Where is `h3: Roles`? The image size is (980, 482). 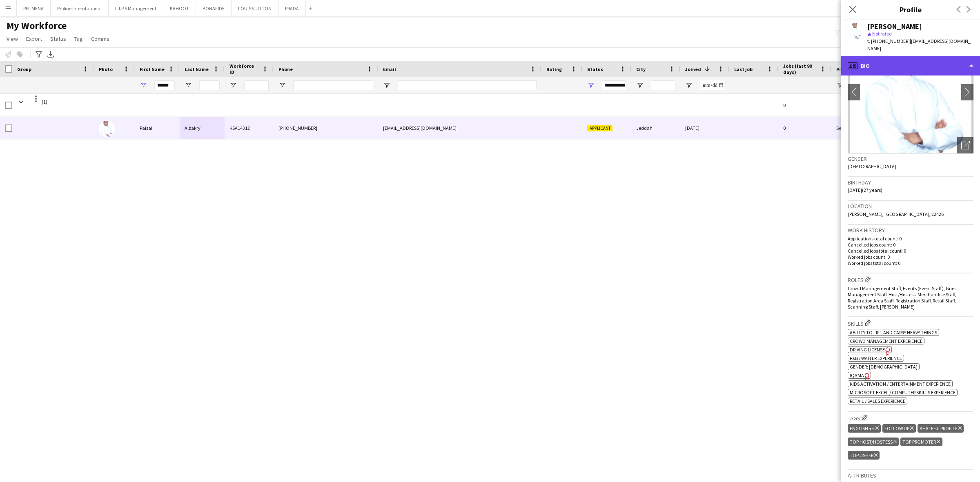 h3: Roles is located at coordinates (911, 279).